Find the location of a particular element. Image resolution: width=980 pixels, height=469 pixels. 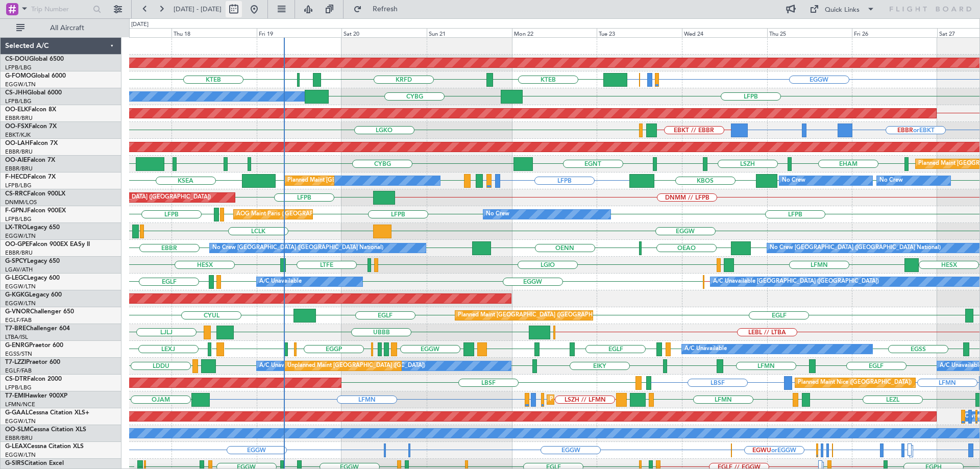

a: CS-DOUGlobal 6500 is located at coordinates (34, 59).